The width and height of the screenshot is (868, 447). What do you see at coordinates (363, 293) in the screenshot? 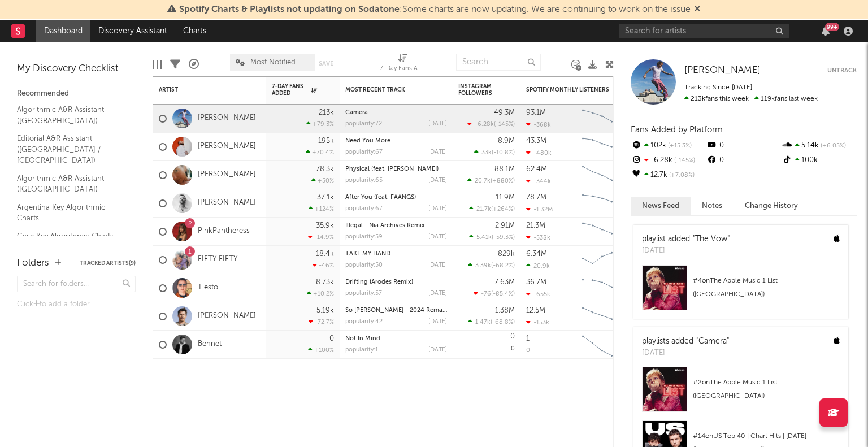
I see `div: popularity: 57` at bounding box center [363, 293].